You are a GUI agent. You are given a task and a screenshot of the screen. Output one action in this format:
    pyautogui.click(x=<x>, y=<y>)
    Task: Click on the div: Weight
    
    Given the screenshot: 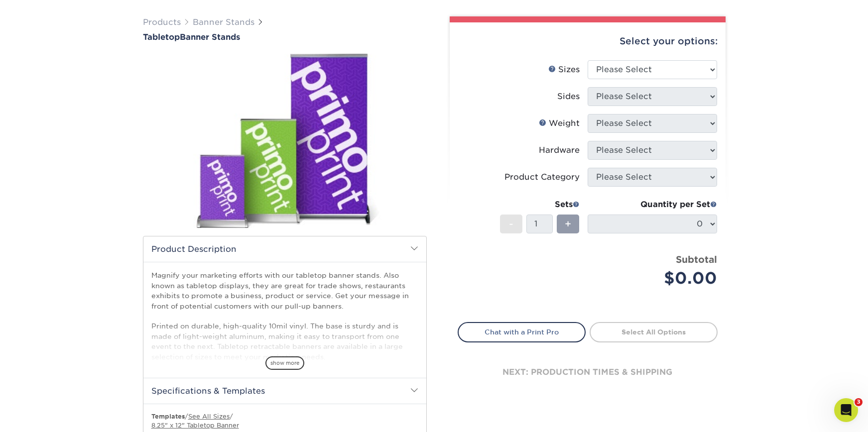 What is the action you would take?
    pyautogui.click(x=559, y=123)
    